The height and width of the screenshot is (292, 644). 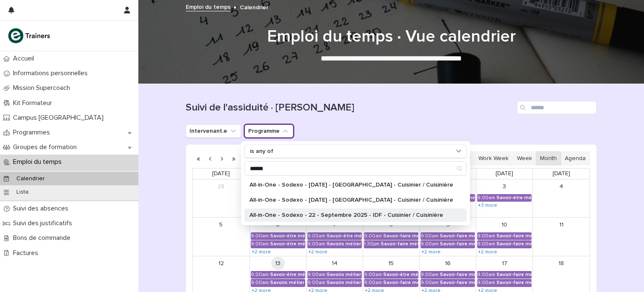 I want to click on a: October 18, 2025, so click(x=562, y=263).